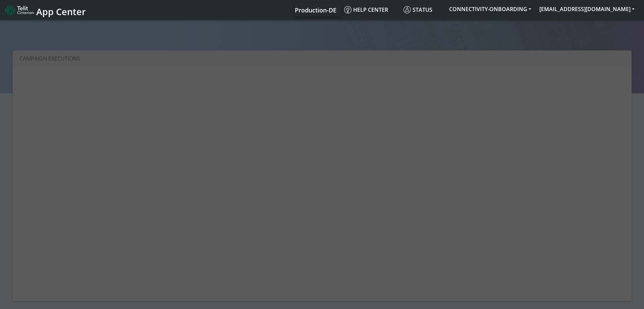  I want to click on span: Status, so click(418, 10).